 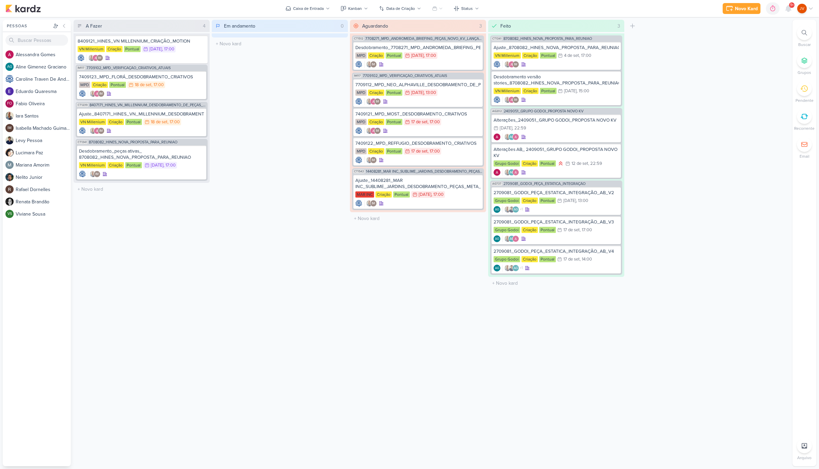 I want to click on div: R e n a t a B r a n d ã o, so click(x=43, y=202).